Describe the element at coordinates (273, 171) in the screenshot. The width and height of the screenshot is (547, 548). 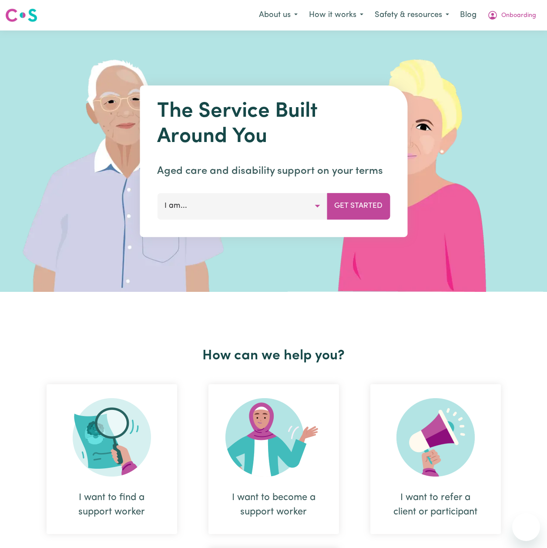
I see `p: Aged care and disability support on your terms` at that location.